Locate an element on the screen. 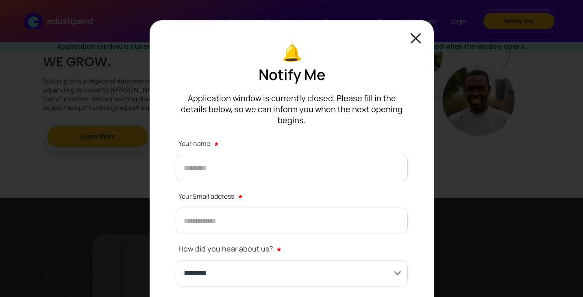 This screenshot has height=297, width=583. img: bell is located at coordinates (291, 53).